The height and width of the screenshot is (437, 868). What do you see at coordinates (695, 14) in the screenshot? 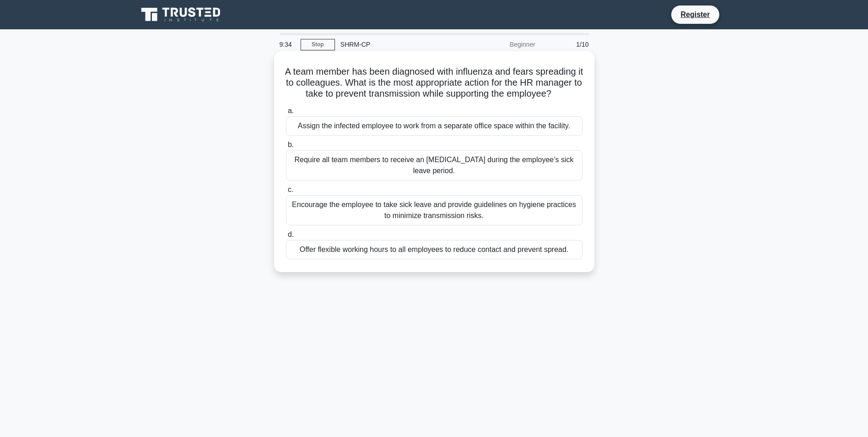
I see `a: Register` at bounding box center [695, 14].